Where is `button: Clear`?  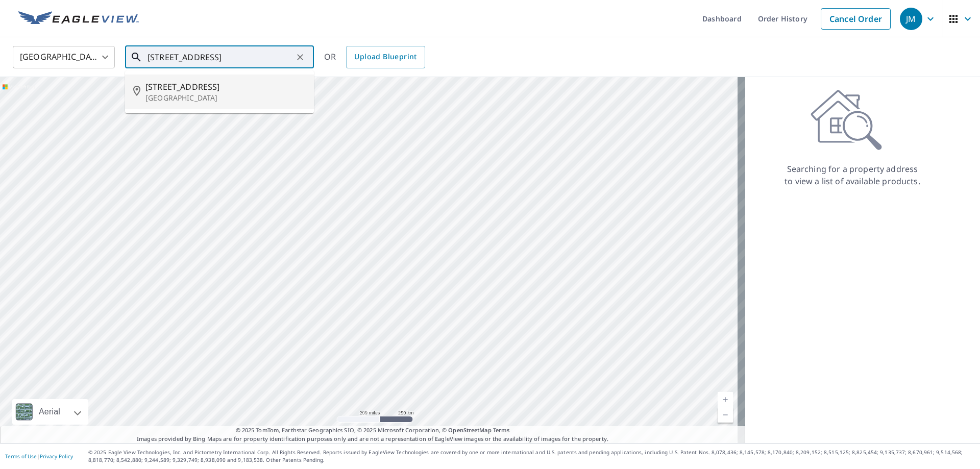
button: Clear is located at coordinates (300, 57).